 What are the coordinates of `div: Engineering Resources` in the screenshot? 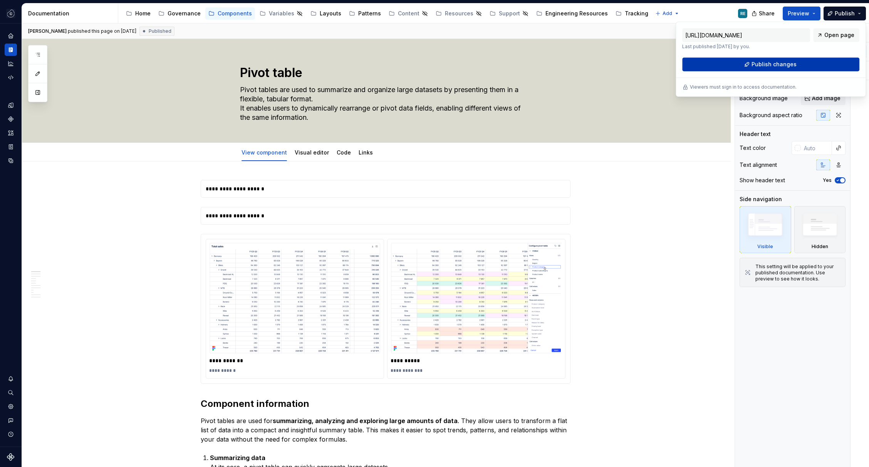 It's located at (577, 13).